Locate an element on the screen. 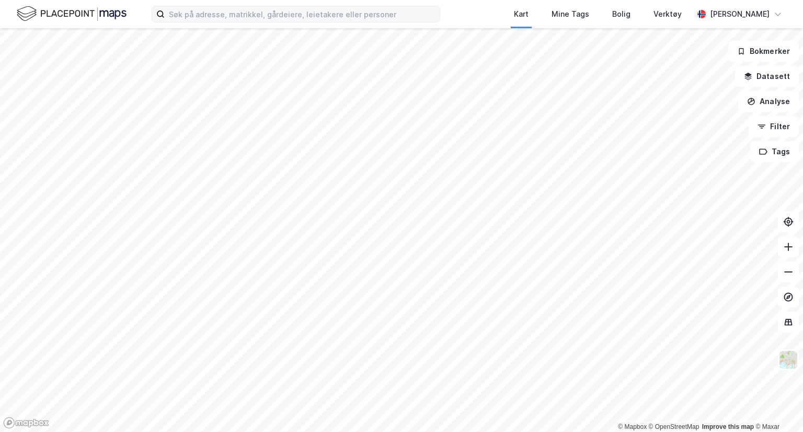 The height and width of the screenshot is (432, 803). button: Bokmerker is located at coordinates (764, 51).